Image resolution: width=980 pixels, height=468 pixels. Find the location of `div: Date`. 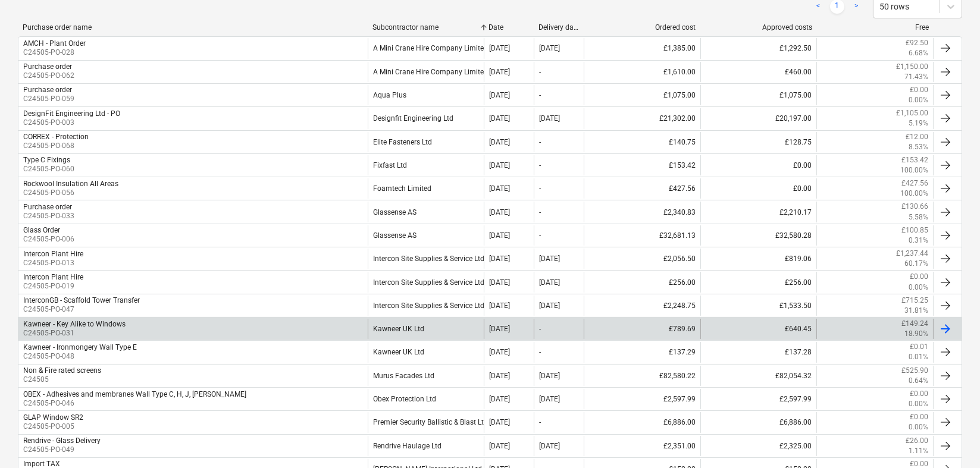

div: Date is located at coordinates (509, 27).